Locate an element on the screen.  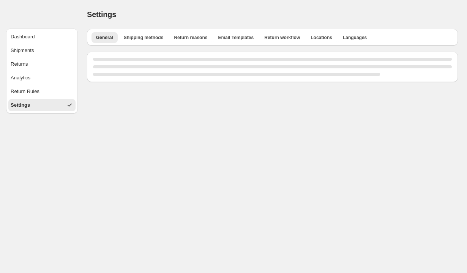
div: Shipments is located at coordinates (22, 50).